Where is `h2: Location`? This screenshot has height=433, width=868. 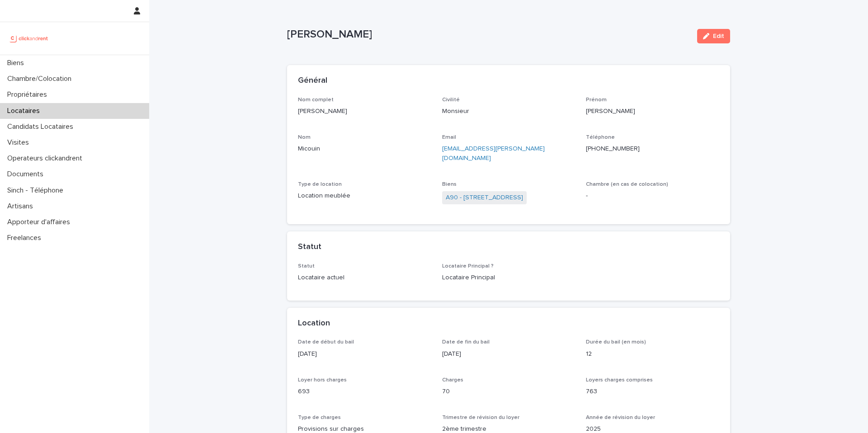
h2: Location is located at coordinates (314, 323).